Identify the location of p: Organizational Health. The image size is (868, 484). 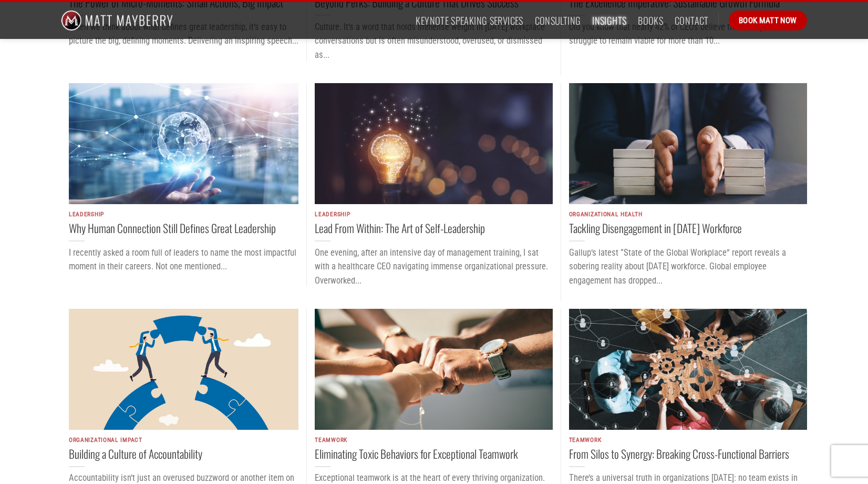
(687, 214).